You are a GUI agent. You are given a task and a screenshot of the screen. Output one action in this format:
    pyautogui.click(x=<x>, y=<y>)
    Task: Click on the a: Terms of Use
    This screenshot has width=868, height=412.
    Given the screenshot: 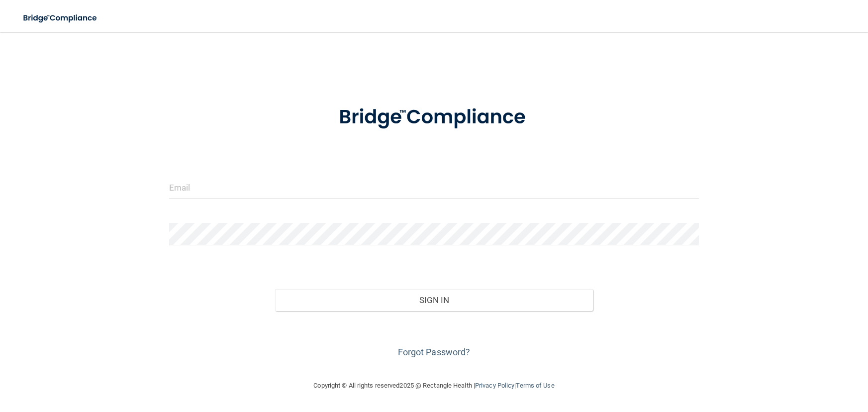 What is the action you would take?
    pyautogui.click(x=535, y=385)
    